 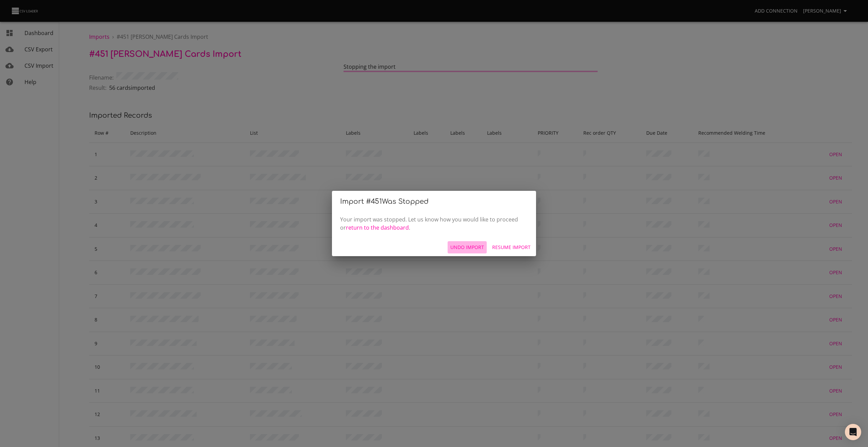 What do you see at coordinates (467, 248) in the screenshot?
I see `span: Undo Import` at bounding box center [467, 248].